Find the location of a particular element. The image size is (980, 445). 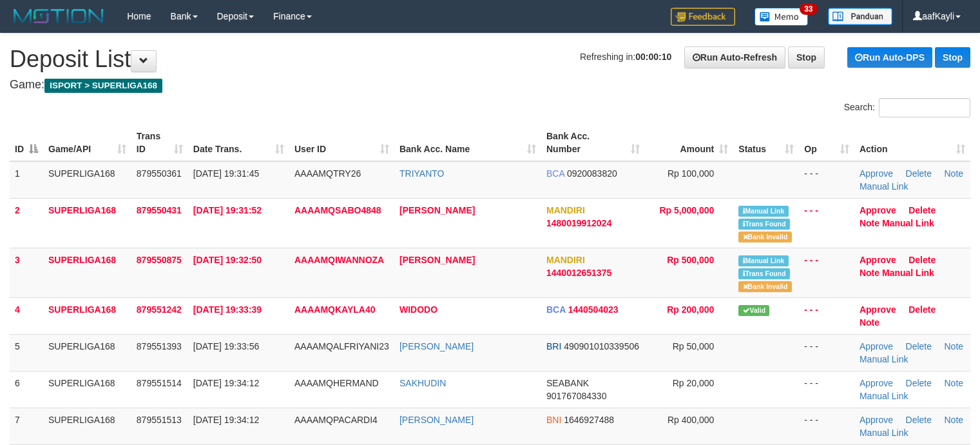

span: Copy 1646927488 to clipboard is located at coordinates (589, 420).